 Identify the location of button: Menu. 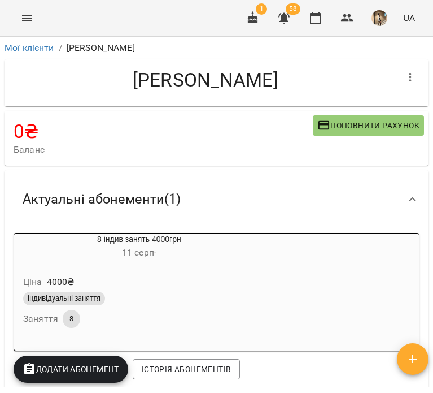
(27, 18).